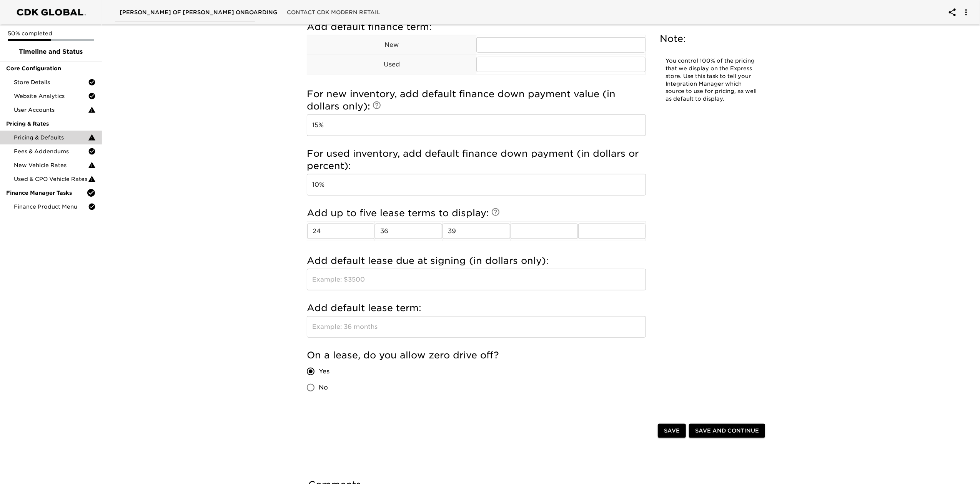 Image resolution: width=980 pixels, height=484 pixels. What do you see at coordinates (51, 52) in the screenshot?
I see `span: Timeline and Status` at bounding box center [51, 52].